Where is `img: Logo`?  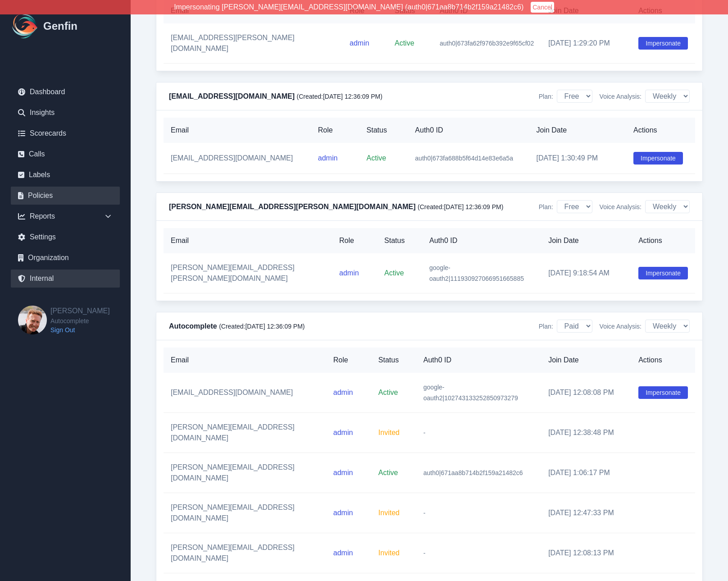 img: Logo is located at coordinates (25, 26).